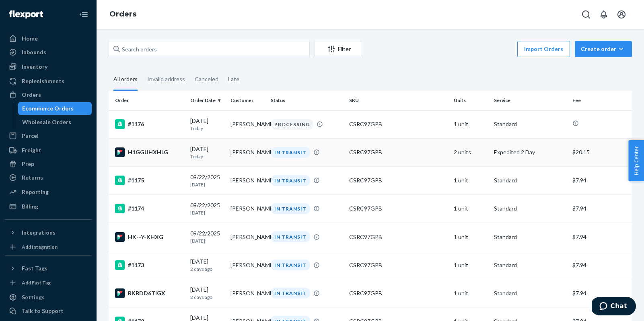 The width and height of the screenshot is (644, 321). I want to click on a: Parcel, so click(48, 136).